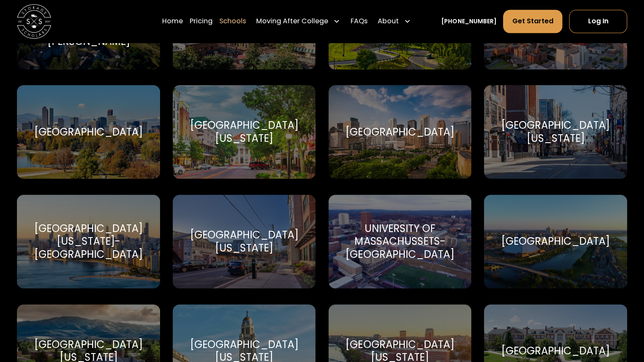 This screenshot has height=362, width=644. What do you see at coordinates (232, 22) in the screenshot?
I see `a: Schools` at bounding box center [232, 22].